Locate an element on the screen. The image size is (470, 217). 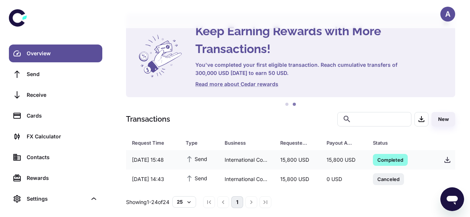
span: Payout Amount is located at coordinates (345, 143).